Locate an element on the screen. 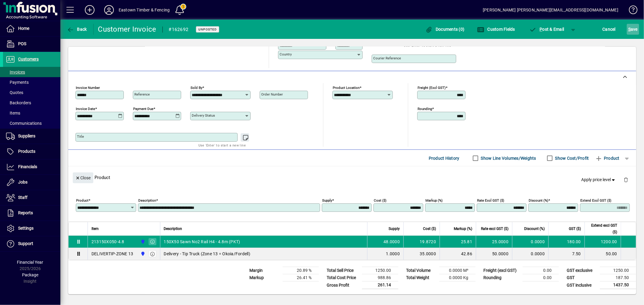 Image resolution: width=644 pixels, height=305 pixels. span: Product History is located at coordinates (444, 158).